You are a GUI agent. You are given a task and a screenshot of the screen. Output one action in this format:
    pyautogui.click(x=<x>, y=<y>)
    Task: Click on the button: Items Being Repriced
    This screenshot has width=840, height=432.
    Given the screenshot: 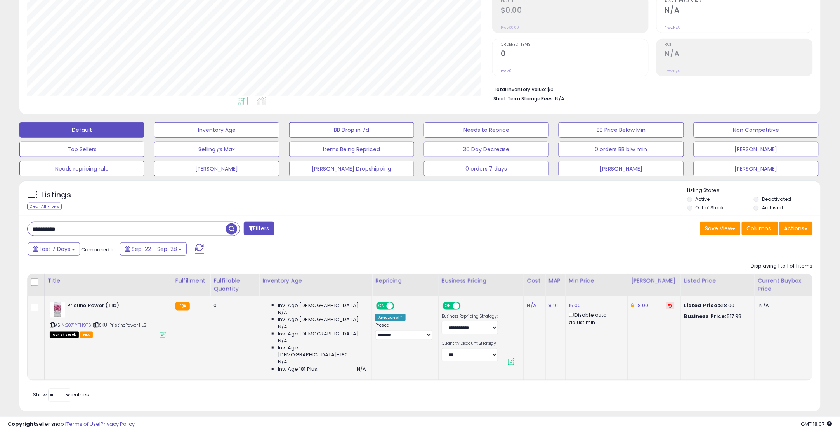 What is the action you would take?
    pyautogui.click(x=352, y=149)
    